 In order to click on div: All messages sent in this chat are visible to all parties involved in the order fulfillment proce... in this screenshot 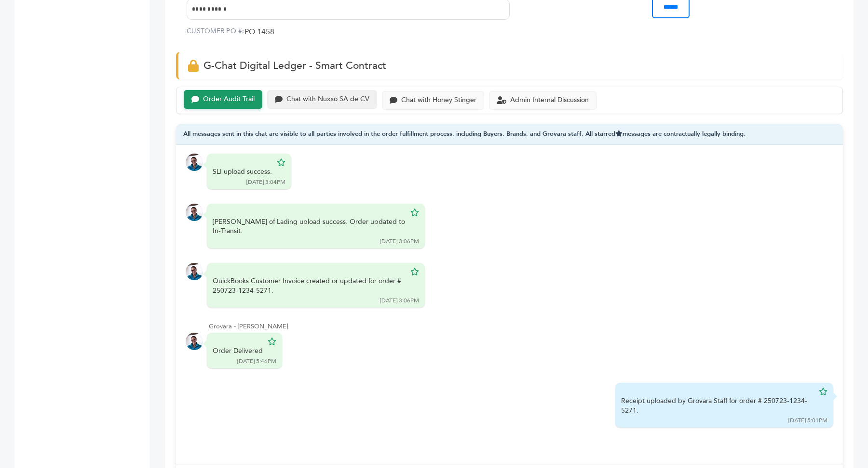, I will do `click(509, 134)`.